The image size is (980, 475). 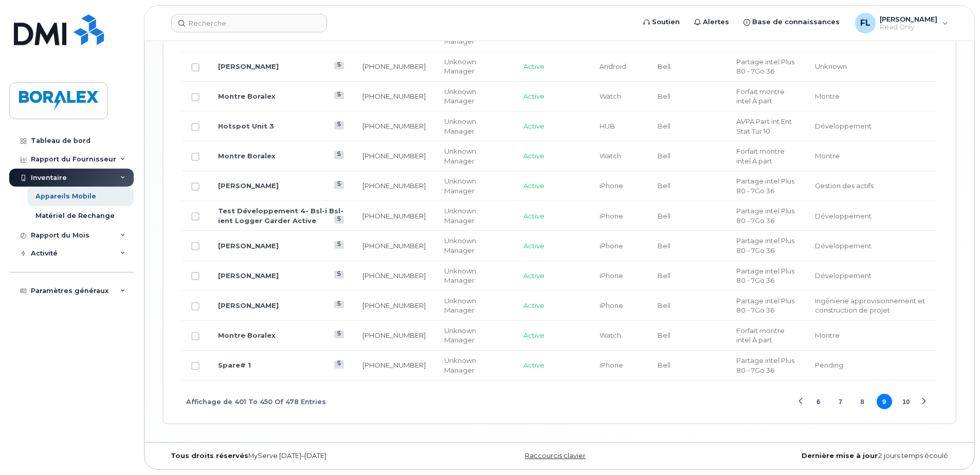 I want to click on a: Test Développement 4- Bsl-i Bsl-ient Logger Garder Active, so click(x=281, y=215).